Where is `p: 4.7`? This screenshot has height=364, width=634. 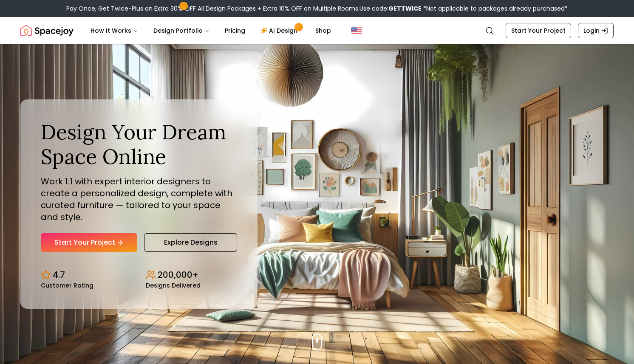
p: 4.7 is located at coordinates (59, 275).